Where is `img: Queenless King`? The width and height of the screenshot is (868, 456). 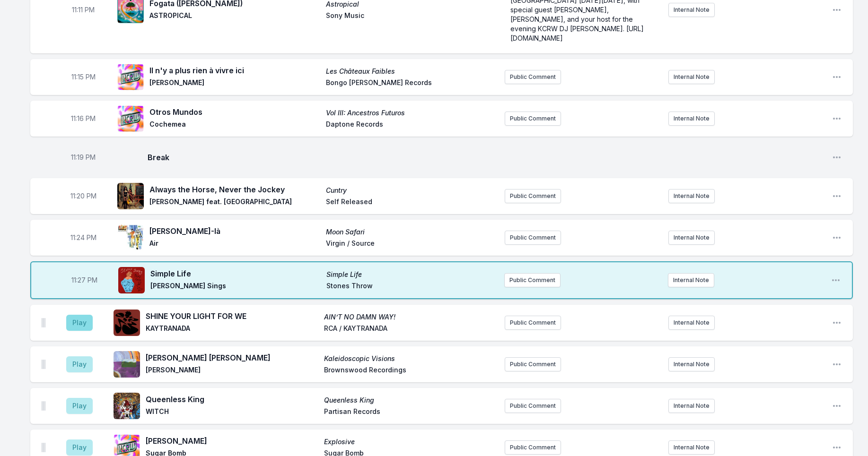
img: Queenless King is located at coordinates (127, 406).